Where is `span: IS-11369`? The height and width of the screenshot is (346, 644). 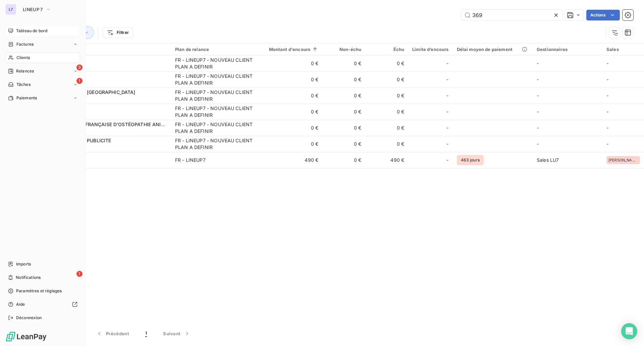
span: IS-11369 is located at coordinates (107, 83).